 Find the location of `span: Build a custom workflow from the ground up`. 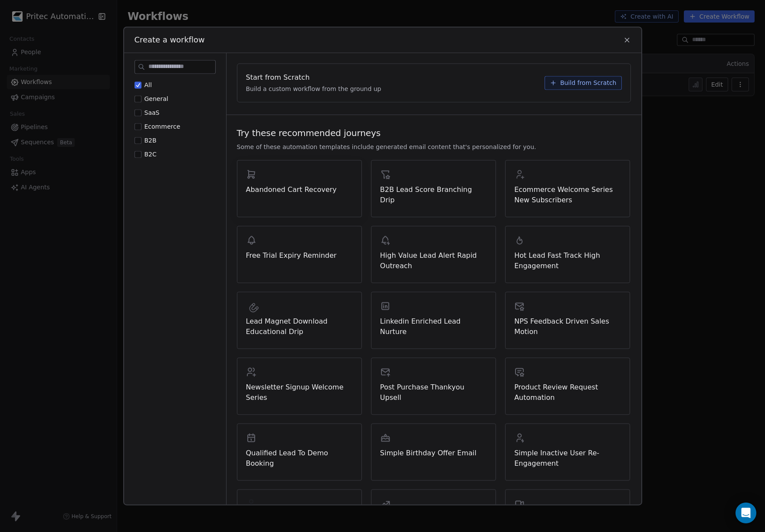

span: Build a custom workflow from the ground up is located at coordinates (314, 89).